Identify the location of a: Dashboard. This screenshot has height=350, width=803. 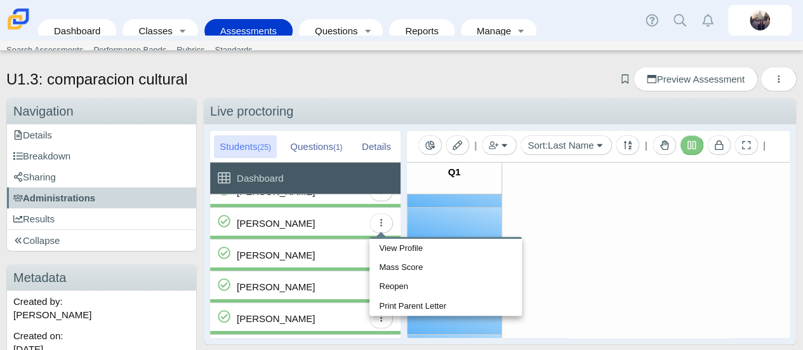
(77, 30).